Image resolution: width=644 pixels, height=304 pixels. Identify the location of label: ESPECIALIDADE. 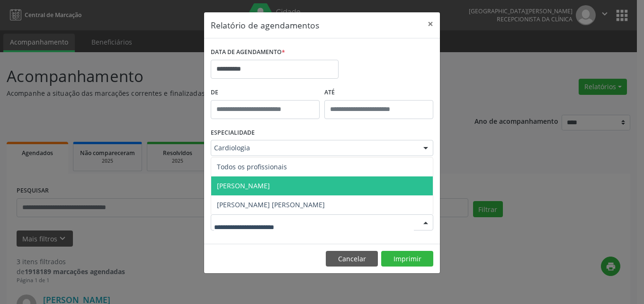
(233, 133).